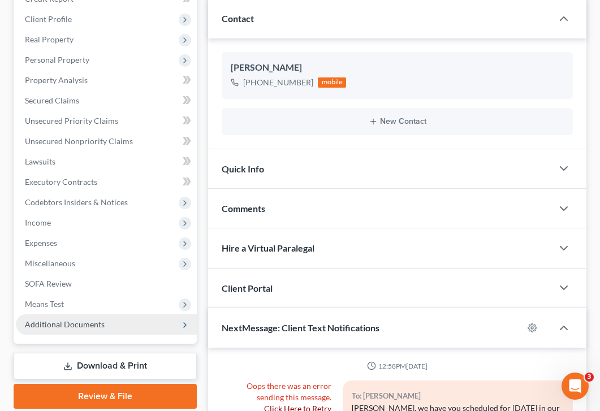 This screenshot has width=600, height=411. What do you see at coordinates (38, 222) in the screenshot?
I see `span: Income` at bounding box center [38, 222].